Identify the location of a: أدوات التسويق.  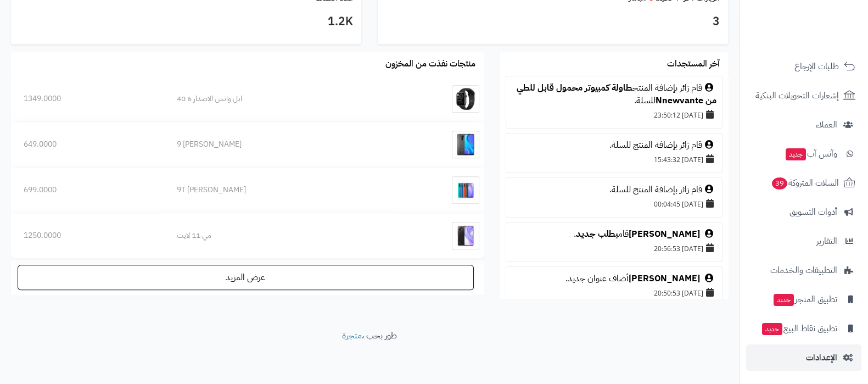
(804, 212).